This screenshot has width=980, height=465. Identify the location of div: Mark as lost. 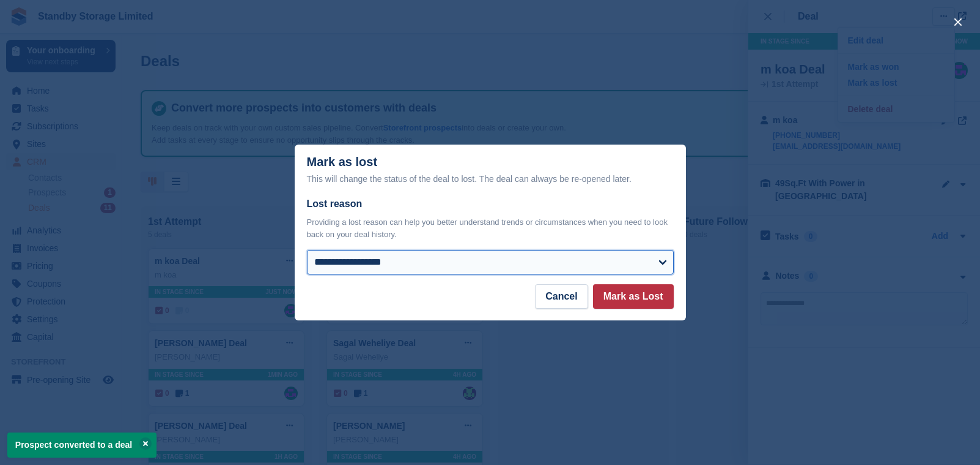
(490, 170).